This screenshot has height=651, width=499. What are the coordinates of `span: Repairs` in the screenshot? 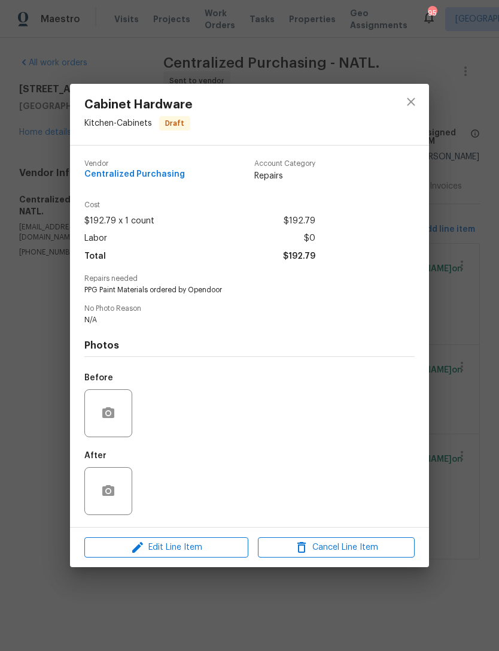 It's located at (285, 176).